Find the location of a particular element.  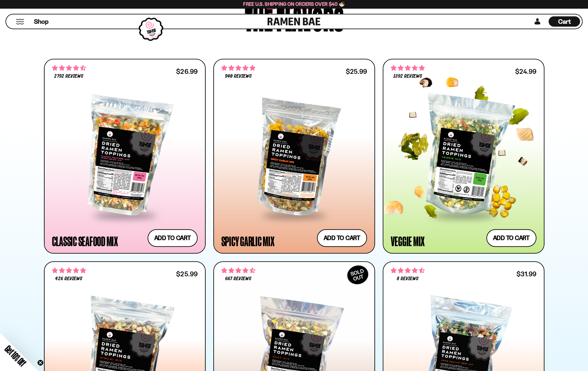

a: Shop is located at coordinates (41, 22).